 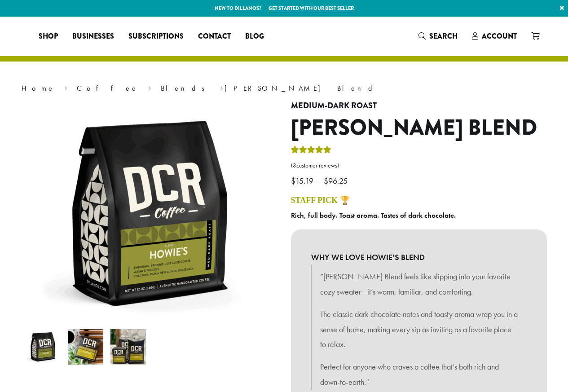 What do you see at coordinates (303, 181) in the screenshot?
I see `bdi: 15.19` at bounding box center [303, 181].